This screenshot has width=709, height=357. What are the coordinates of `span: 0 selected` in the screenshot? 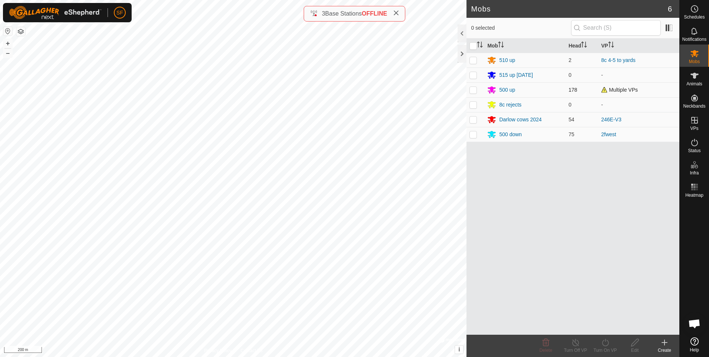 It's located at (521, 28).